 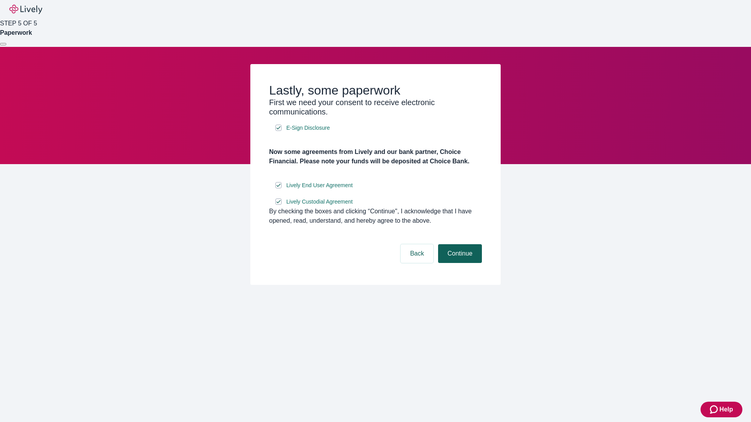 I want to click on button: Continue, so click(x=460, y=254).